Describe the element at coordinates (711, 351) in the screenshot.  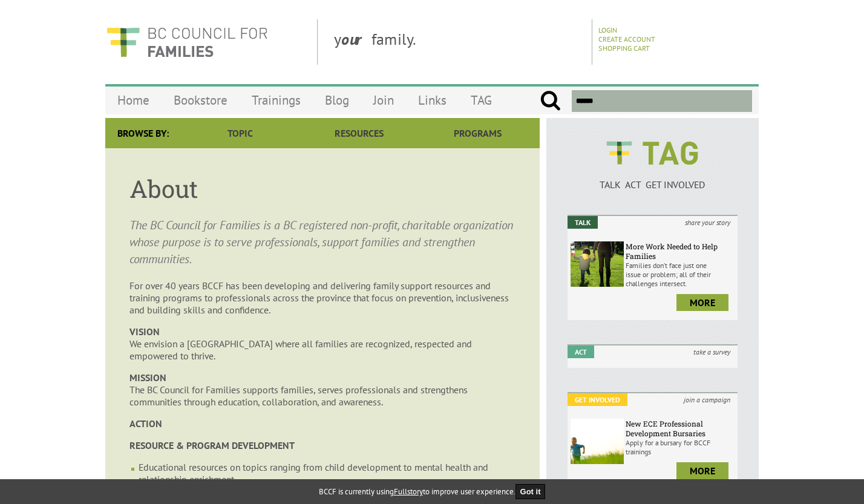
I see `i: take a survey` at that location.